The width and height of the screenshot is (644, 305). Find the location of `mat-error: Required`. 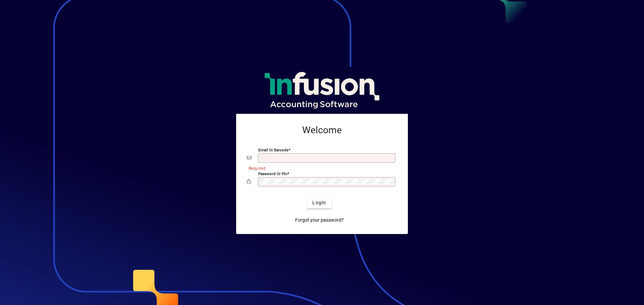

mat-error: Required is located at coordinates (320, 168).